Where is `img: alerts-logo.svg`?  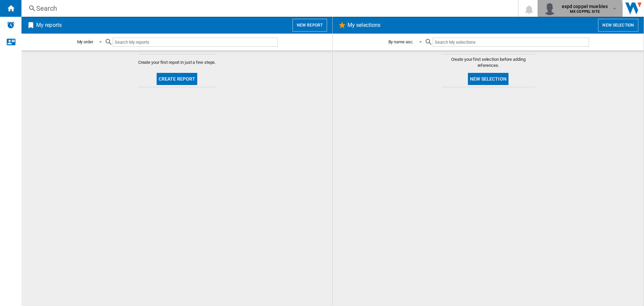
img: alerts-logo.svg is located at coordinates (11, 25).